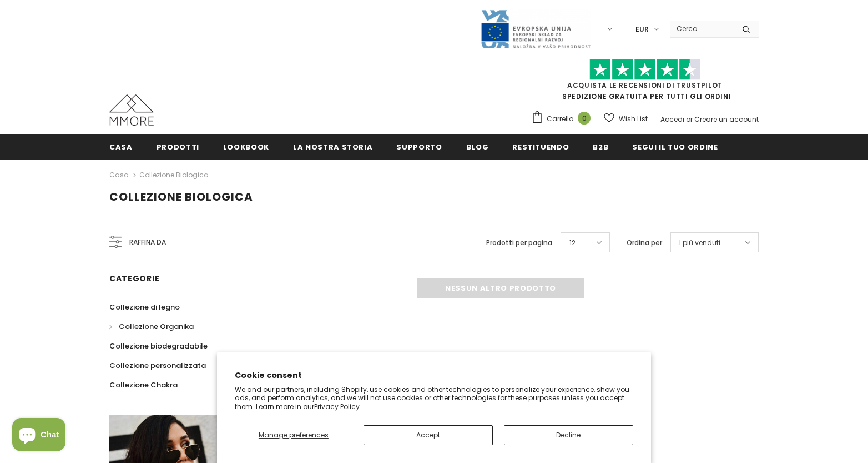 This screenshot has width=868, height=463. Describe the element at coordinates (158, 345) in the screenshot. I see `span: Collezione biodegradabile` at that location.